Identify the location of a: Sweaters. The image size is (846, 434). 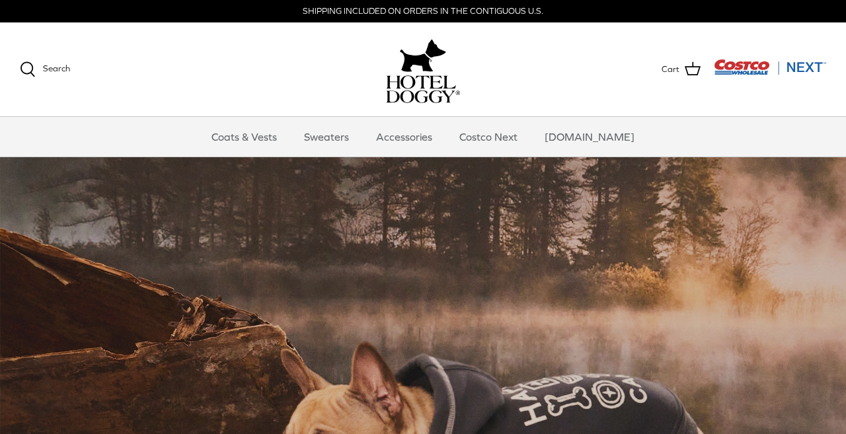
(327, 137).